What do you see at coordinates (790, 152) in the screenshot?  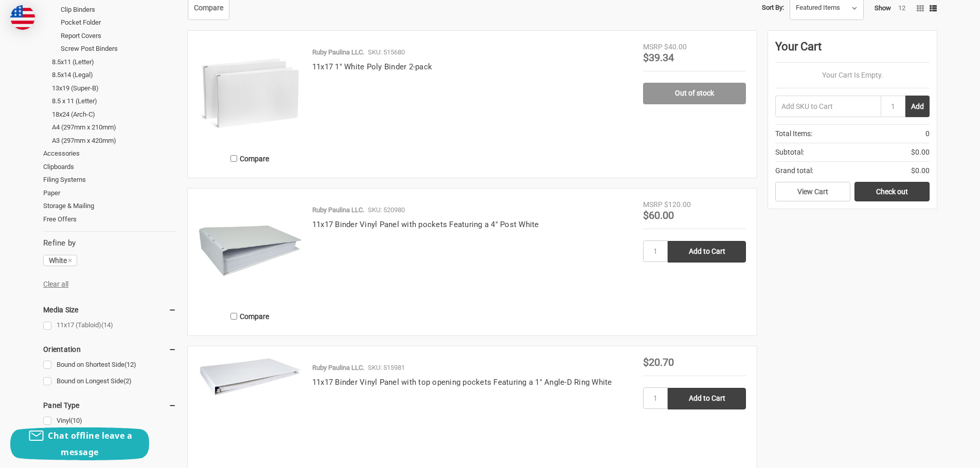 I see `span: Subtotal:` at bounding box center [790, 152].